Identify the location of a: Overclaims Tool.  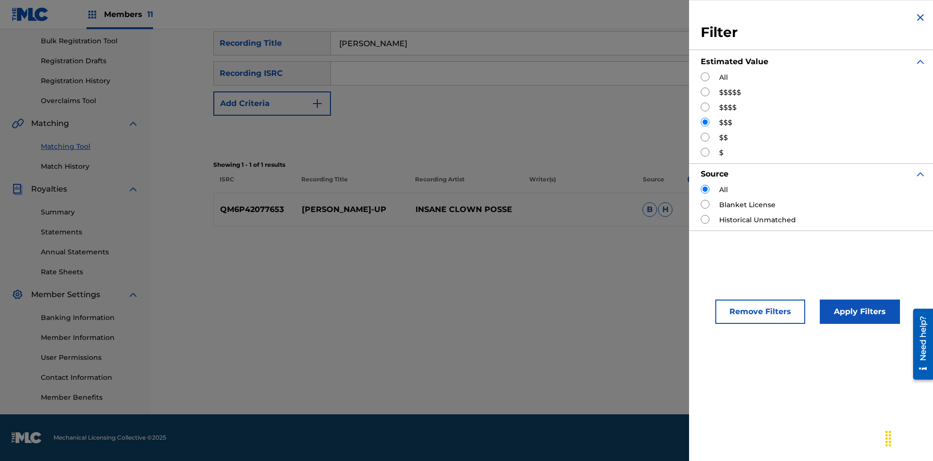
(90, 101).